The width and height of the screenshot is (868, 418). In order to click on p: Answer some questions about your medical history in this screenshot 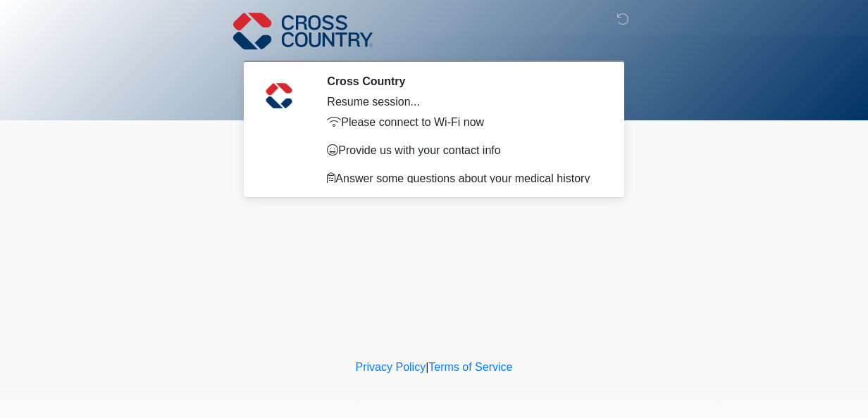, I will do `click(463, 179)`.